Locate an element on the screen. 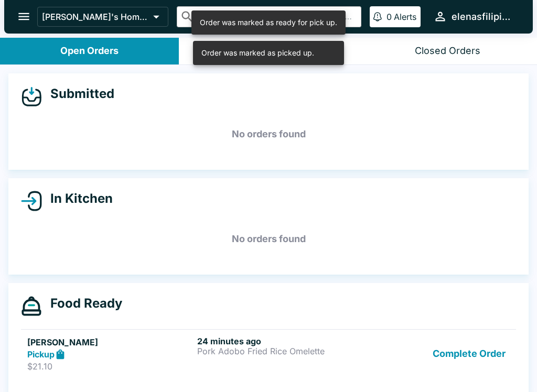  div: Order was marked as ready for pick up. is located at coordinates (268, 23).